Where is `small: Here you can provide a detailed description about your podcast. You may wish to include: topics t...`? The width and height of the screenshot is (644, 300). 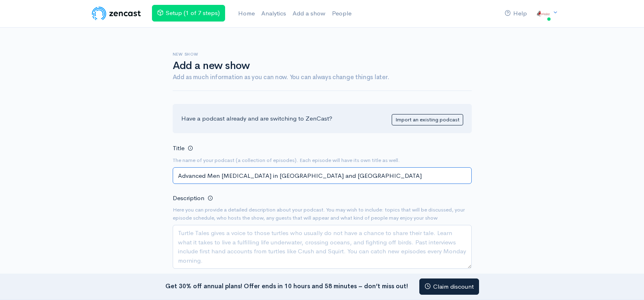 small: Here you can provide a detailed description about your podcast. You may wish to include: topics t... is located at coordinates (323, 214).